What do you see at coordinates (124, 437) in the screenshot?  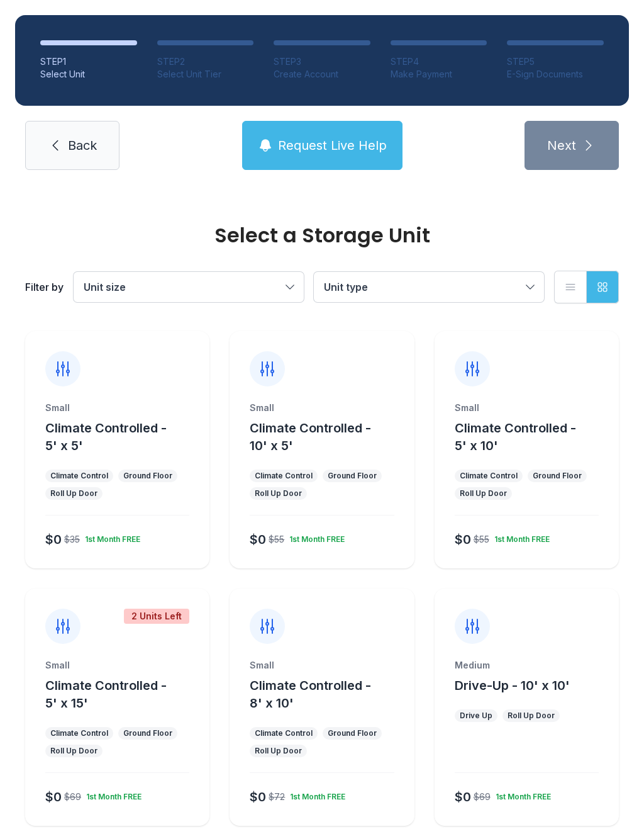 I see `button: Climate Controlled - 5' x 5'` at bounding box center [124, 437].